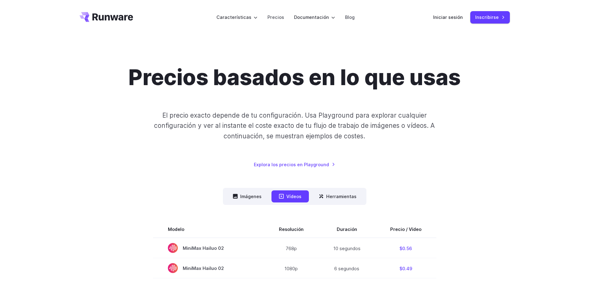  Describe the element at coordinates (490, 17) in the screenshot. I see `a: Inscribirse` at that location.